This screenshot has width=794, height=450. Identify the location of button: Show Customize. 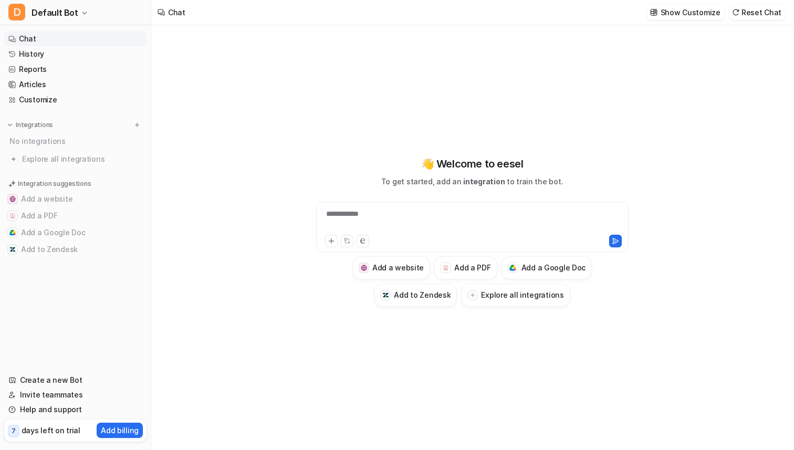
(686, 12).